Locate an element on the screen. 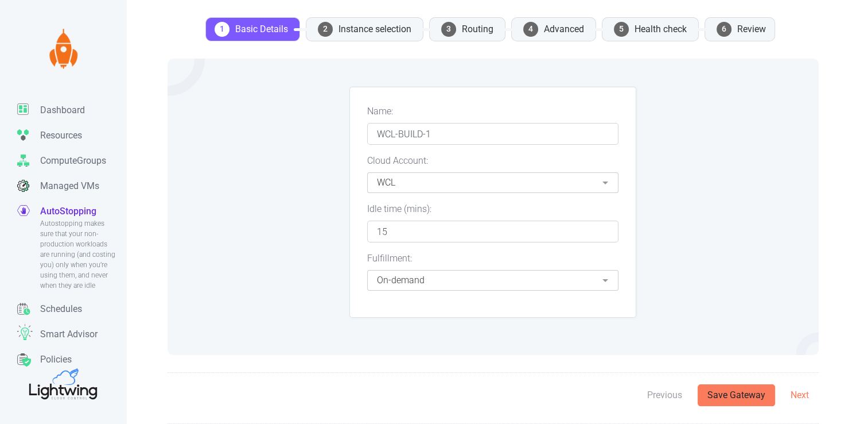 Image resolution: width=868 pixels, height=424 pixels. li: Advanced is located at coordinates (554, 30).